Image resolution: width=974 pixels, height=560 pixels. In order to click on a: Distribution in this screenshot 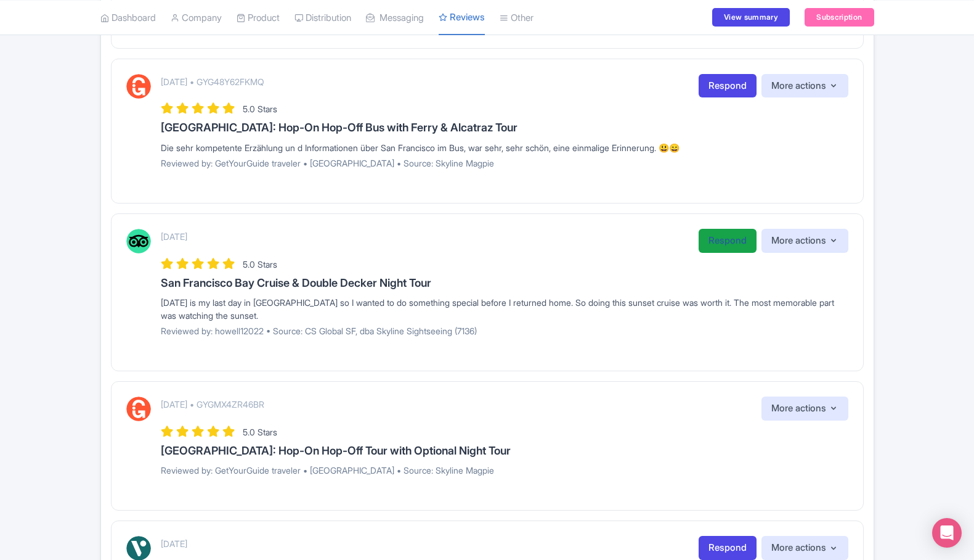, I will do `click(323, 17)`.